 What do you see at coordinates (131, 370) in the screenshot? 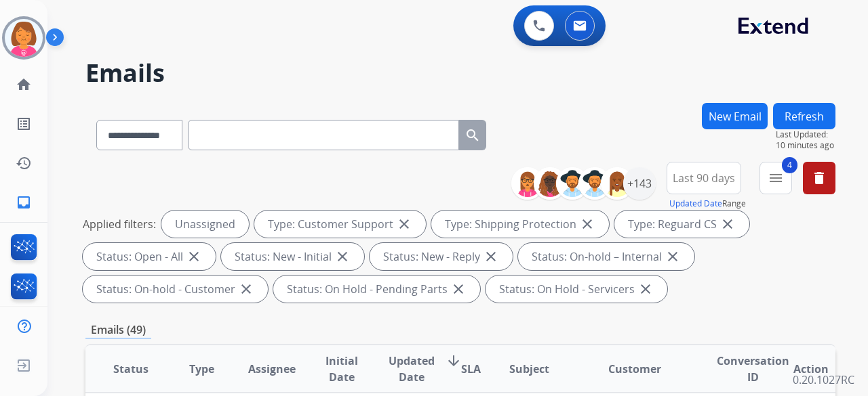
I see `span: Status` at bounding box center [131, 370].